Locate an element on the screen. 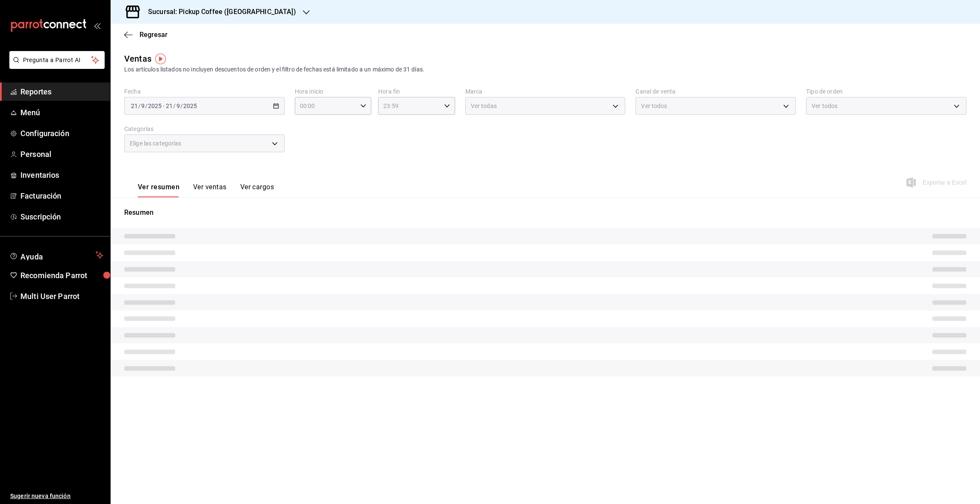 The height and width of the screenshot is (504, 980). button: Regresar is located at coordinates (146, 35).